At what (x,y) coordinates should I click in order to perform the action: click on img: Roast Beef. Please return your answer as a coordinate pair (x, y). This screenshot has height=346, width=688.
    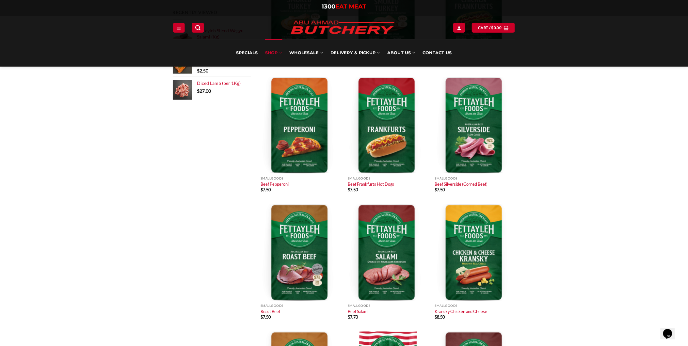
    Looking at the image, I should click on (301, 253).